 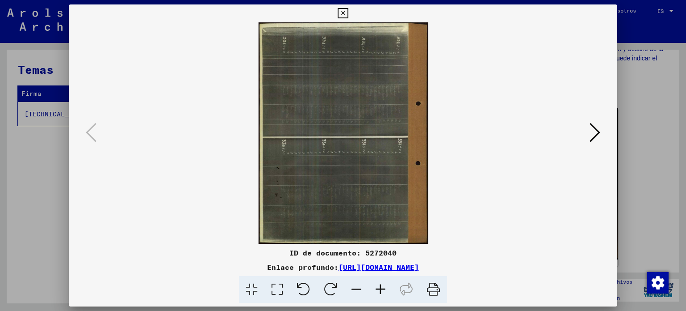 I want to click on img: 001.jpg, so click(x=343, y=133).